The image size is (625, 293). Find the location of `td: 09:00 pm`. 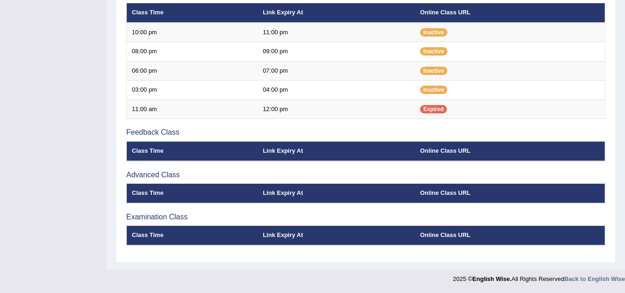

td: 09:00 pm is located at coordinates (336, 52).